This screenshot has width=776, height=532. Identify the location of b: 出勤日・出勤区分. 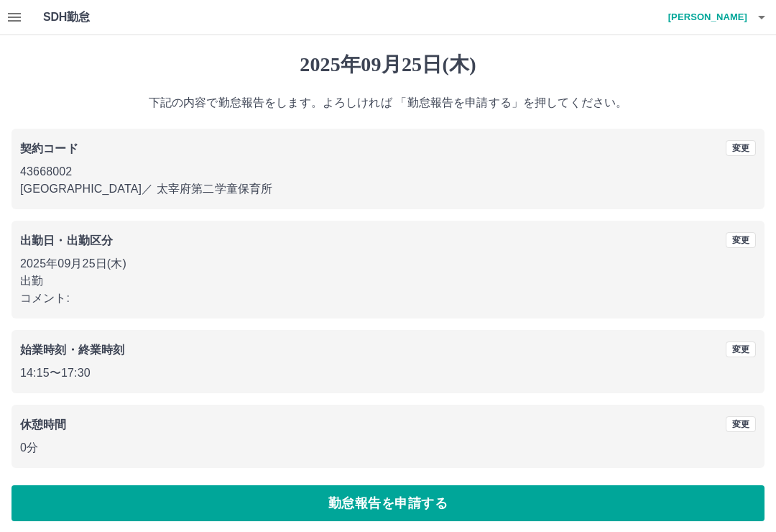
(67, 240).